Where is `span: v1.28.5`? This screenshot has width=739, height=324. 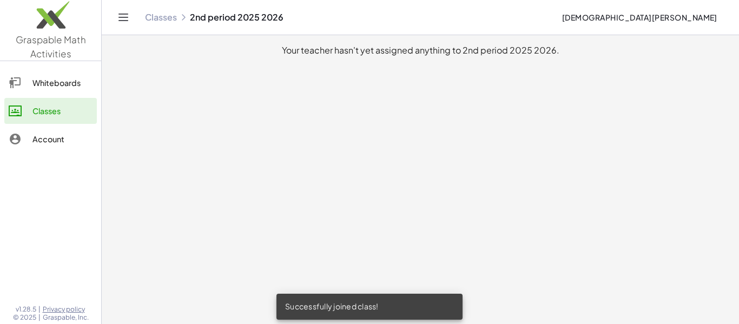
span: v1.28.5 is located at coordinates (26, 310).